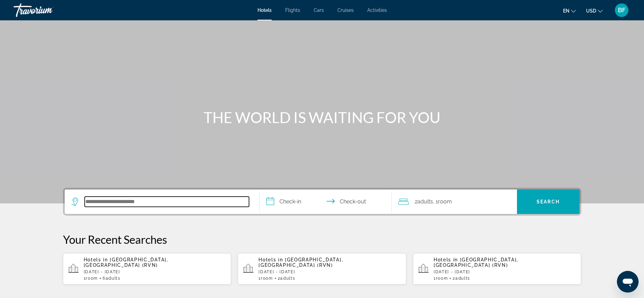  What do you see at coordinates (326, 201) in the screenshot?
I see `button: Select check in and out date` at bounding box center [326, 201].